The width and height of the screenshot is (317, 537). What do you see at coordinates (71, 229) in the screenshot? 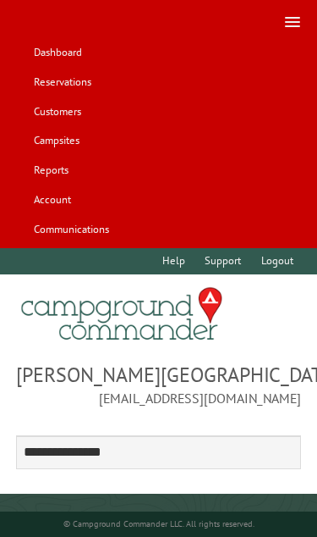
I see `a: Communications` at bounding box center [71, 229].